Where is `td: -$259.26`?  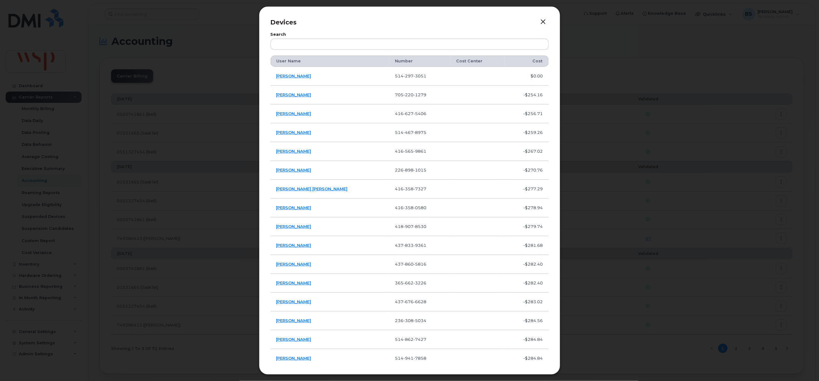 td: -$259.26 is located at coordinates (526, 133).